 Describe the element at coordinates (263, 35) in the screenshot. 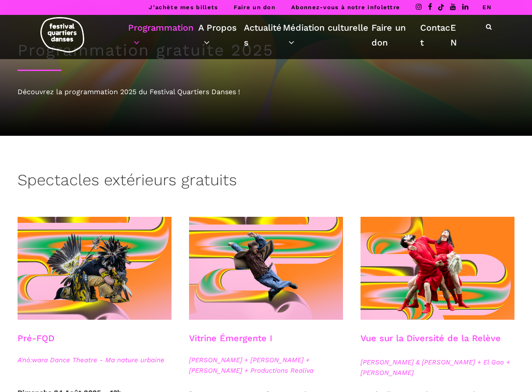

I see `a: Actualités` at that location.